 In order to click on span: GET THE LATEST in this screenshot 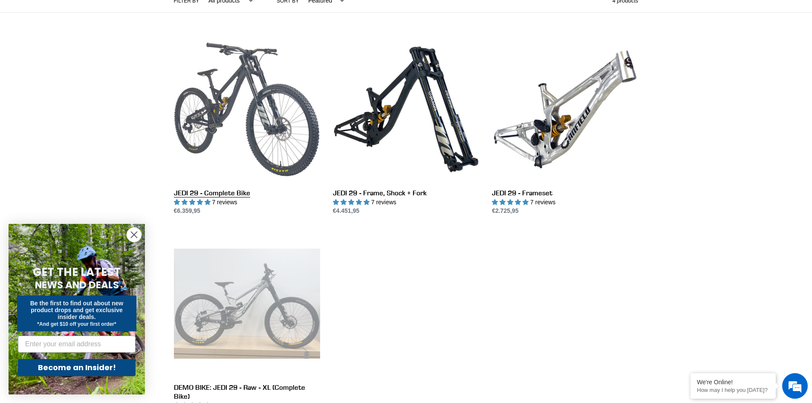, I will do `click(77, 272)`.